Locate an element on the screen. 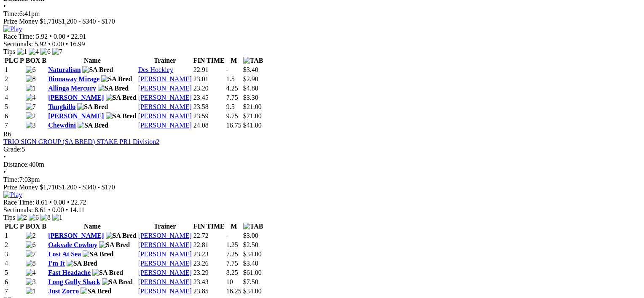 This screenshot has width=644, height=298. td: 23.01 is located at coordinates (209, 79).